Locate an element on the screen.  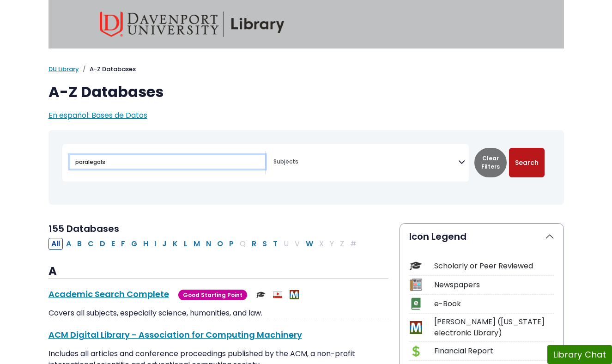
button: Filter Results P is located at coordinates (232, 244).